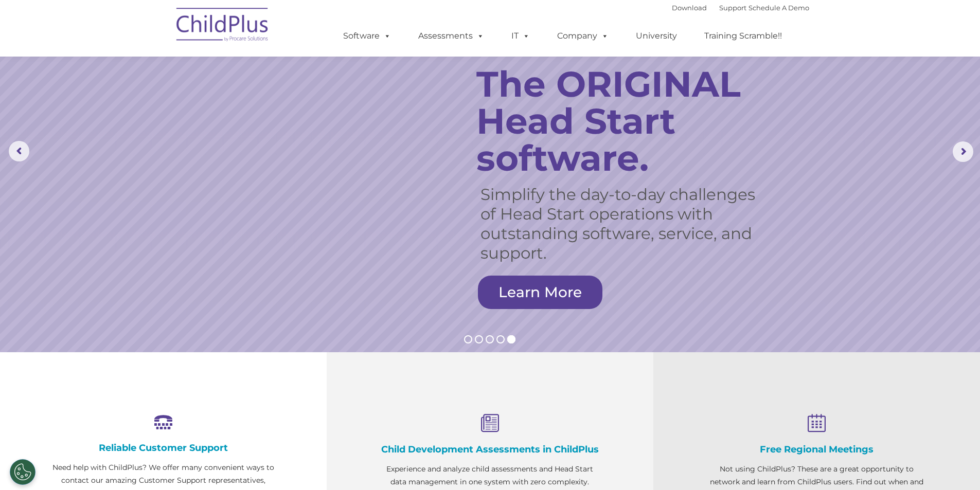 The image size is (980, 490). I want to click on h4: Free Regional Meetings, so click(816, 450).